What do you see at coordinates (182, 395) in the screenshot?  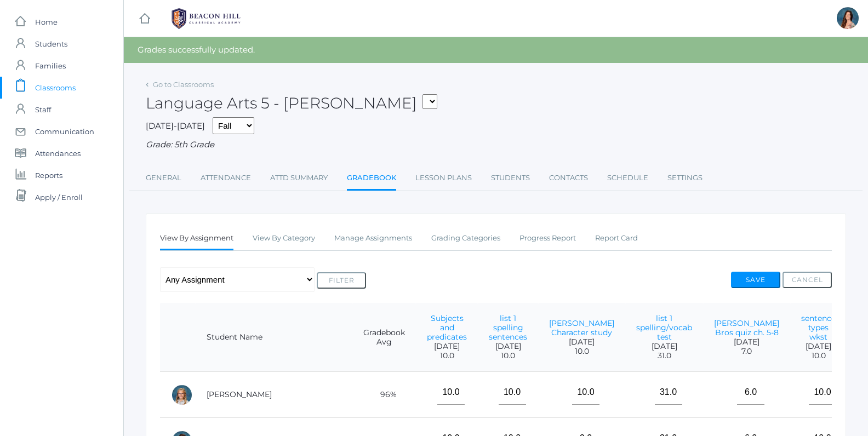 I see `div: Paige Albanese` at bounding box center [182, 395].